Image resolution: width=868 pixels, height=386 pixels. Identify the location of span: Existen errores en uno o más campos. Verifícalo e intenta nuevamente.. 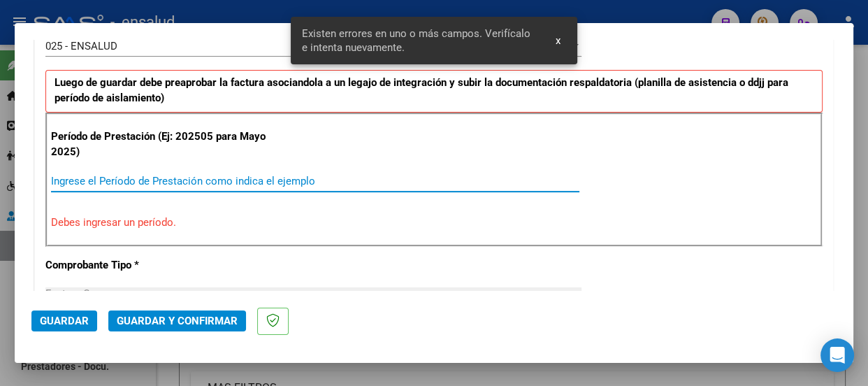
(420, 41).